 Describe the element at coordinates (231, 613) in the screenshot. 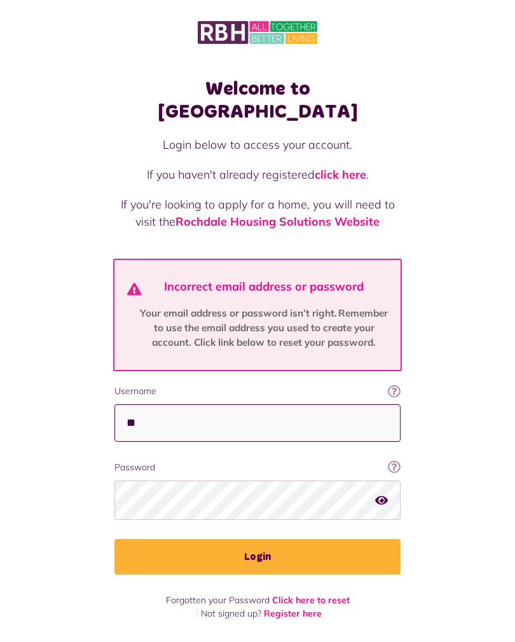

I see `span: Not signed up?` at that location.